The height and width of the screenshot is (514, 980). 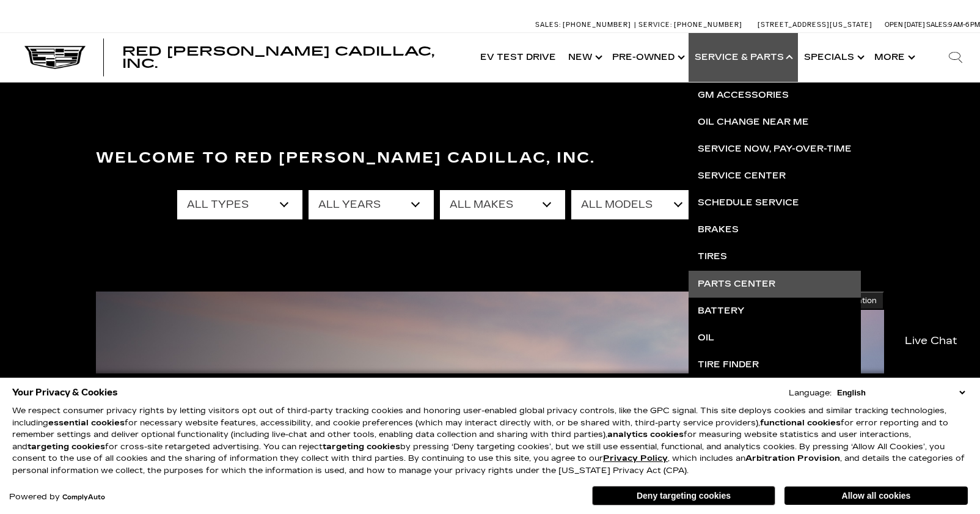 What do you see at coordinates (64, 393) in the screenshot?
I see `span: Your Privacy & Cookies` at bounding box center [64, 393].